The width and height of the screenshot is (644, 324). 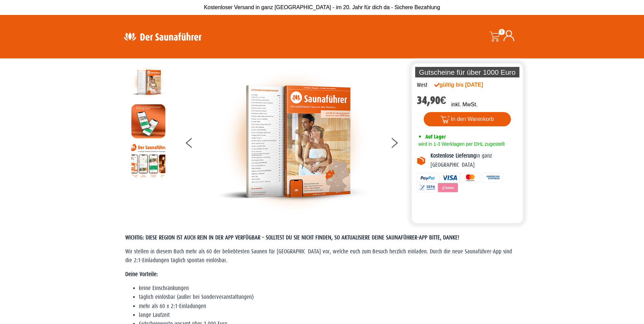 I want to click on p: Gutscheine für über 1000 Euro, so click(x=467, y=72).